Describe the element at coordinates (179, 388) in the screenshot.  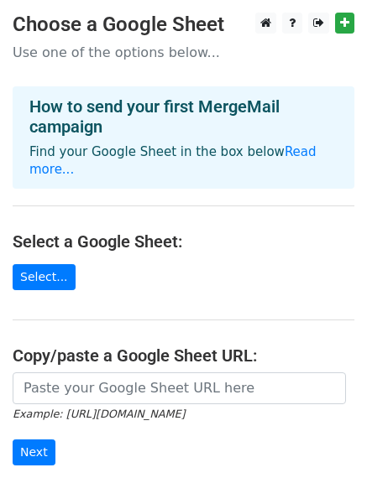
I see `input: Paste your Google Sheet URL here` at that location.